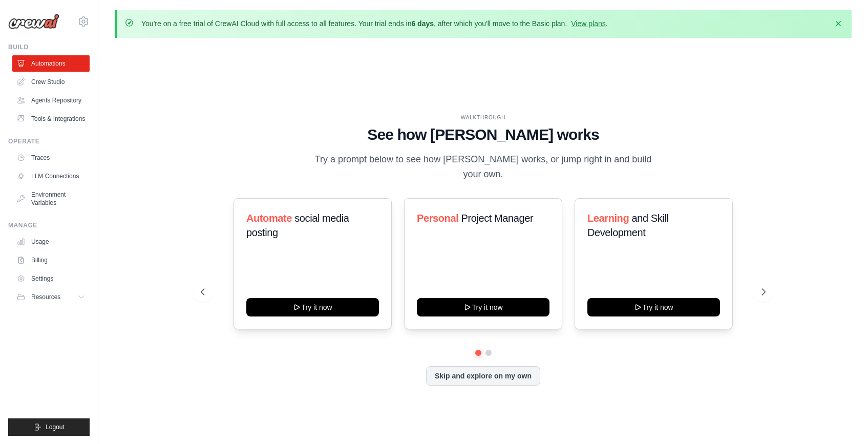 The image size is (868, 444). I want to click on strong: 6 days, so click(423, 24).